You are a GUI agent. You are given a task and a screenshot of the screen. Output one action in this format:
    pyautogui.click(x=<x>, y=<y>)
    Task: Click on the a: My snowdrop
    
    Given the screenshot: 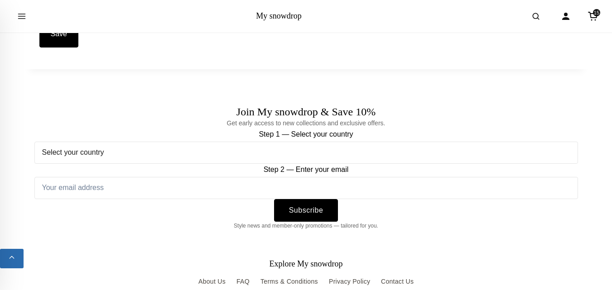 What is the action you would take?
    pyautogui.click(x=279, y=16)
    